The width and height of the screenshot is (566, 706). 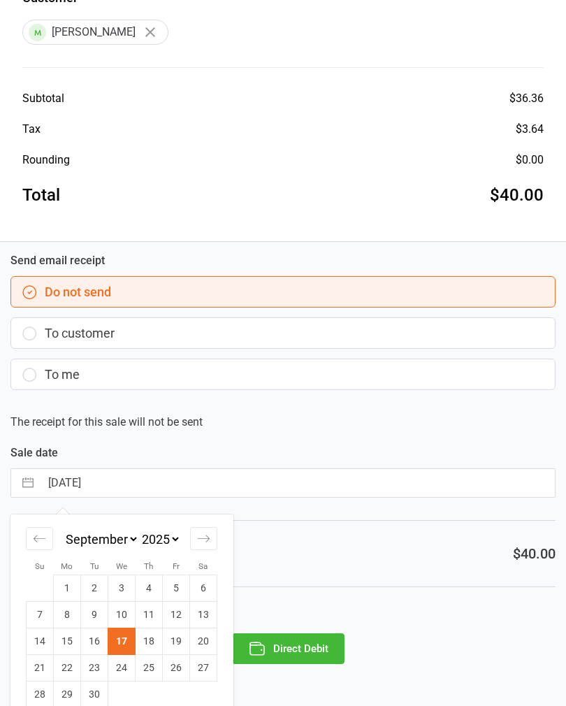 I want to click on small: Fr, so click(x=176, y=566).